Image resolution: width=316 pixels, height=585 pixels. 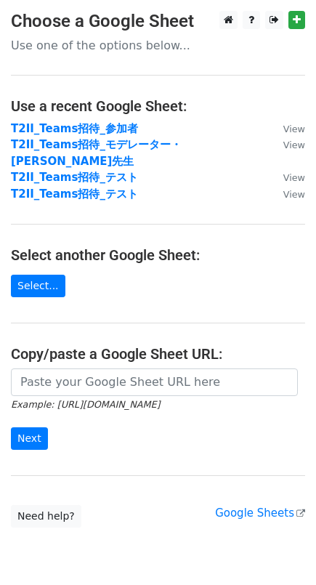 I want to click on input: Paste your Google Sheet URL here, so click(x=154, y=383).